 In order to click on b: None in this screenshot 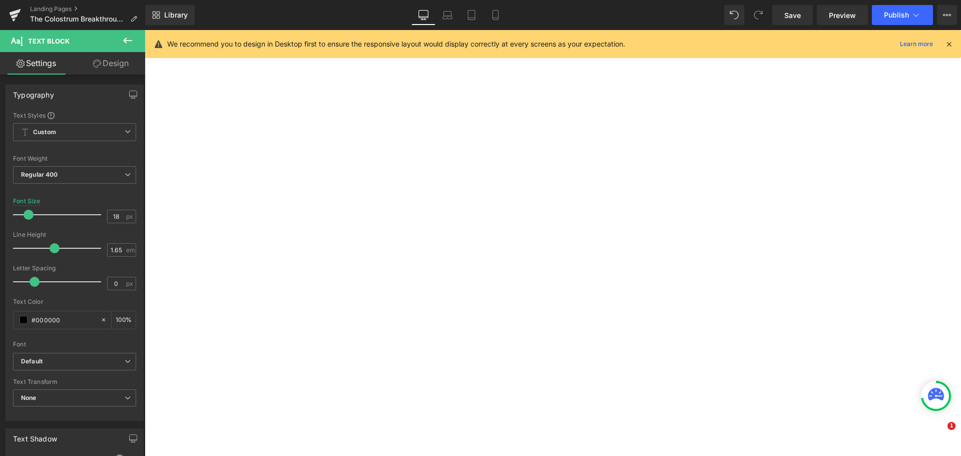, I will do `click(29, 397)`.